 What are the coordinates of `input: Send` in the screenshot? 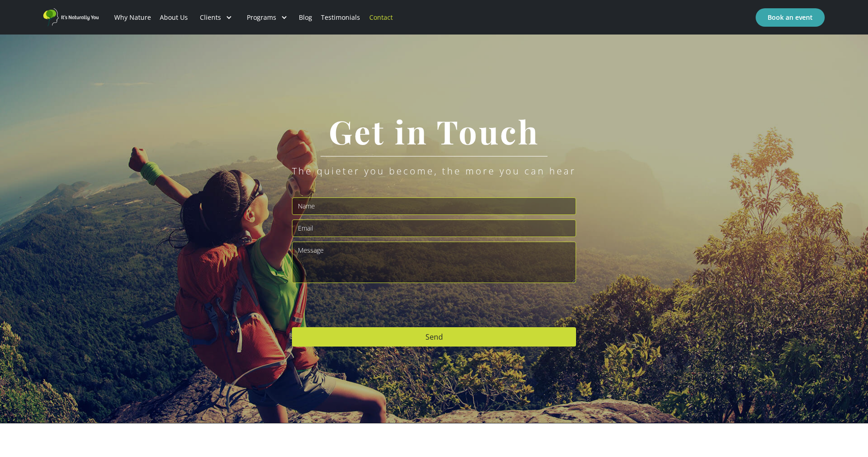 It's located at (434, 336).